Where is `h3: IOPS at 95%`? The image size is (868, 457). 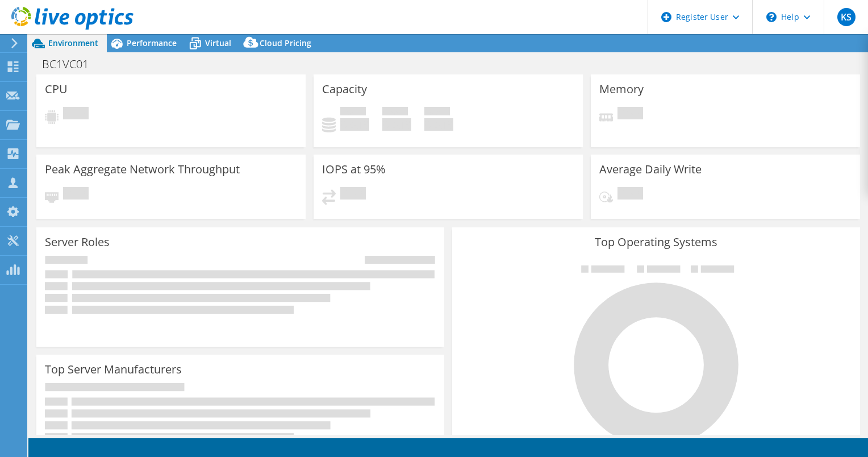
h3: IOPS at 95% is located at coordinates (354, 169).